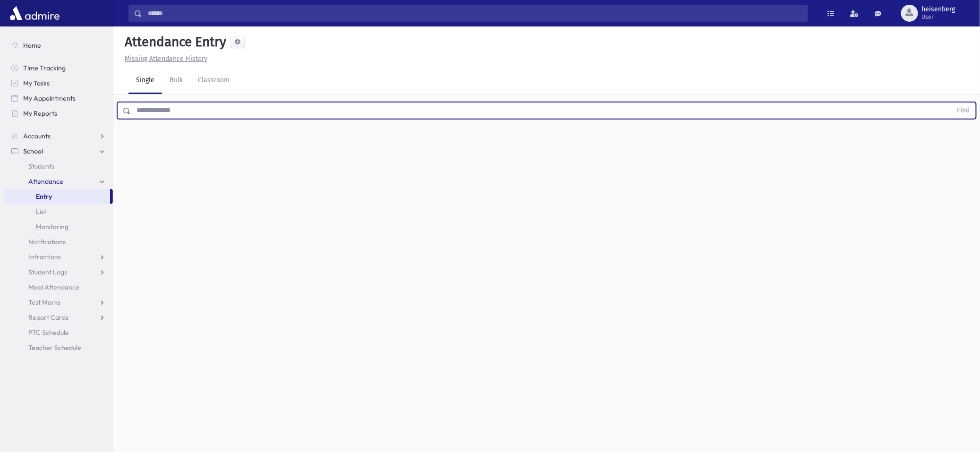 This screenshot has width=980, height=452. I want to click on a: PTC Schedule, so click(58, 333).